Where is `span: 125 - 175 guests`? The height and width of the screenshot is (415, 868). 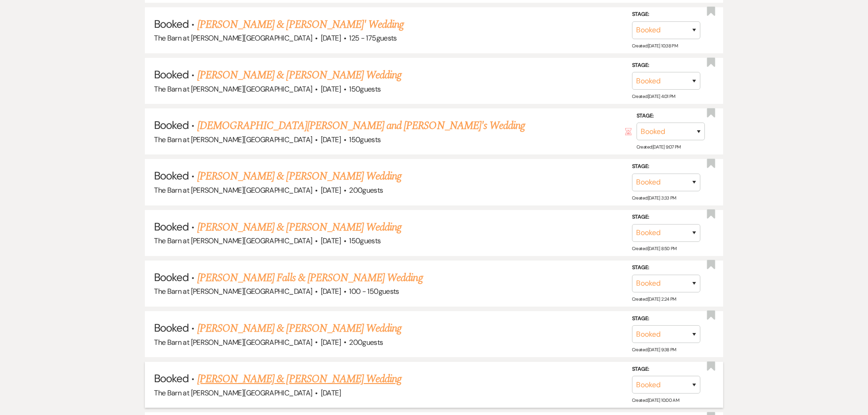
span: 125 - 175 guests is located at coordinates (373, 38).